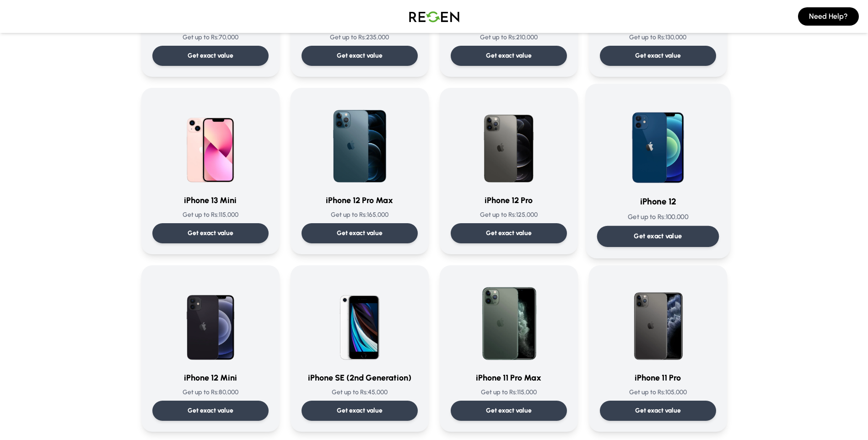 This screenshot has width=868, height=440. I want to click on img: iPhone 12 Pro Max, so click(360, 143).